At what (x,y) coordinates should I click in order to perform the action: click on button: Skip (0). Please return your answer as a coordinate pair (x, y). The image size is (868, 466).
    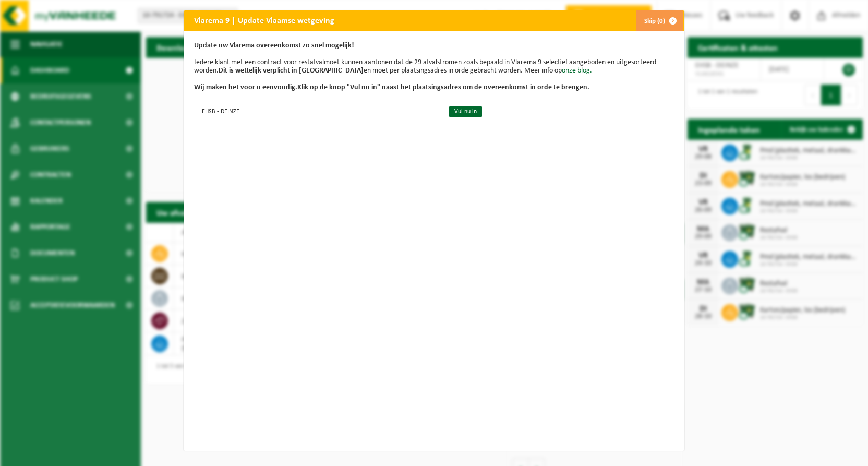
    Looking at the image, I should click on (659, 21).